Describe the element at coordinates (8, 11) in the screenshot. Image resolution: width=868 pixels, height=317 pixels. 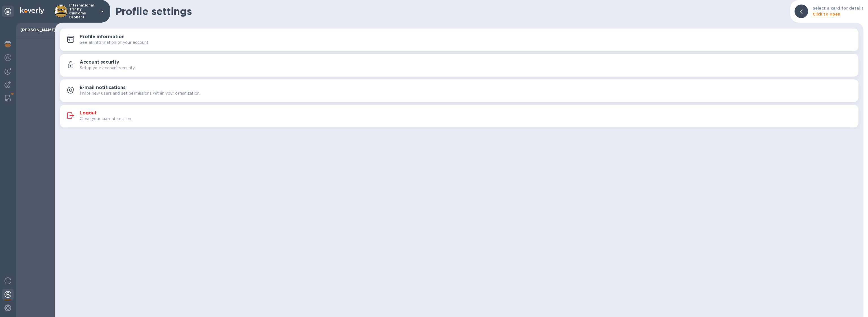
I see `div: Unpin categories` at that location.